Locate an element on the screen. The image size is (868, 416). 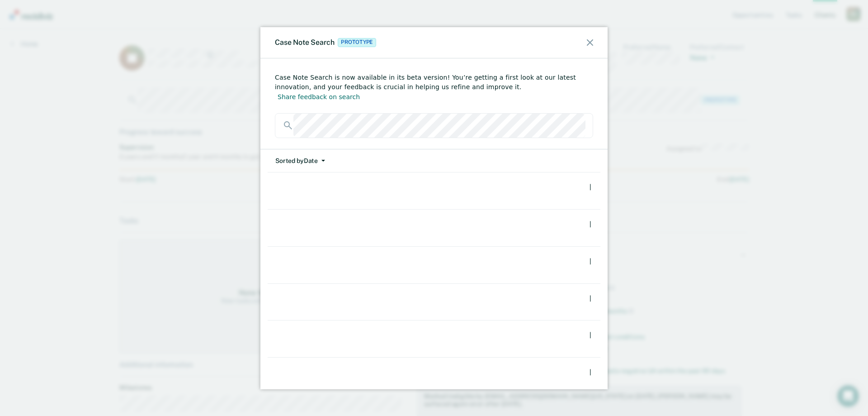
div: Case Note Search is located at coordinates (326, 42).